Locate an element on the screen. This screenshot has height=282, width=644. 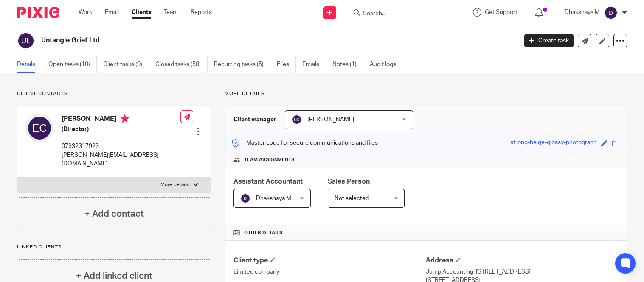
a: Closed tasks (58) is located at coordinates (181, 64).